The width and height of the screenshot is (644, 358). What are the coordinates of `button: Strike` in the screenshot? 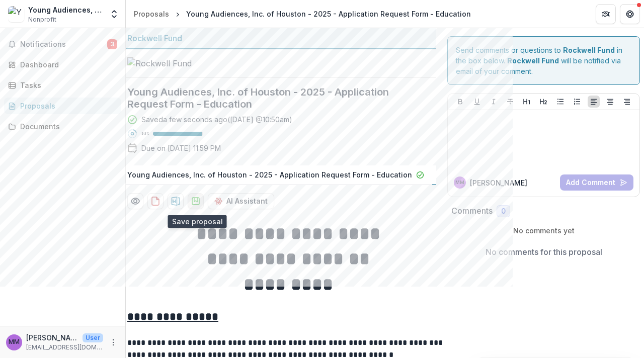 It's located at (510, 102).